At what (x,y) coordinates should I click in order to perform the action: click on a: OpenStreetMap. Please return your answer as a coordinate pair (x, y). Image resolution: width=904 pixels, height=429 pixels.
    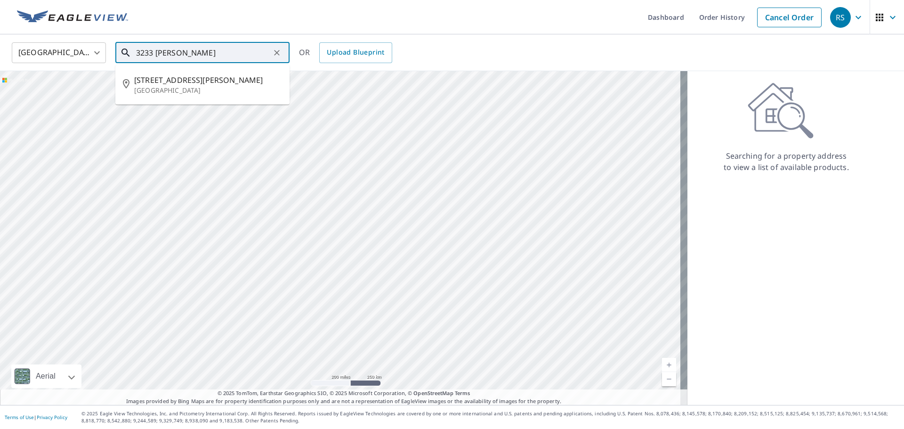
    Looking at the image, I should click on (433, 393).